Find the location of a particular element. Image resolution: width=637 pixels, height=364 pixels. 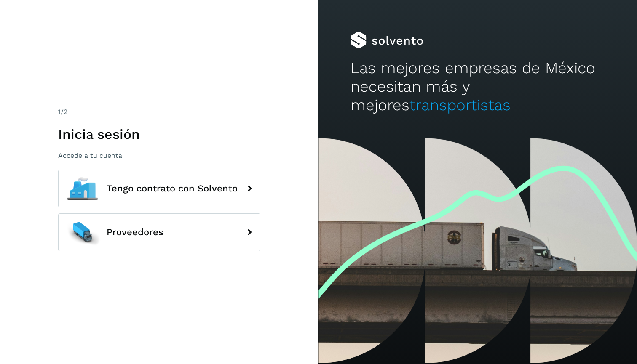

button: Tengo contrato con Solvento is located at coordinates (159, 189).